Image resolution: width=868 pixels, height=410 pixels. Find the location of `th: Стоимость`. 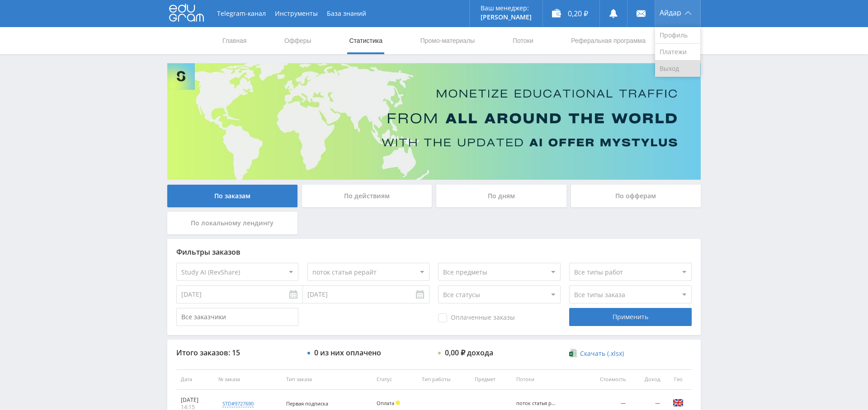

th: Стоимость is located at coordinates (606, 380).